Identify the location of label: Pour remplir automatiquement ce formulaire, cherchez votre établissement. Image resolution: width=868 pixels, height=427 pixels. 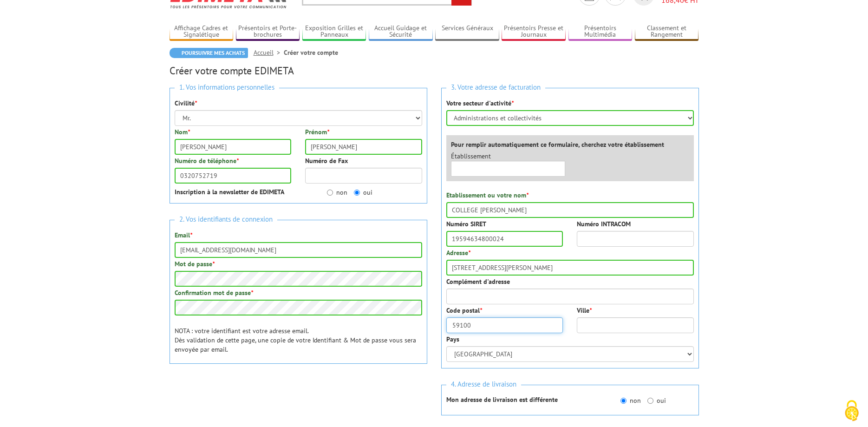
(557, 144).